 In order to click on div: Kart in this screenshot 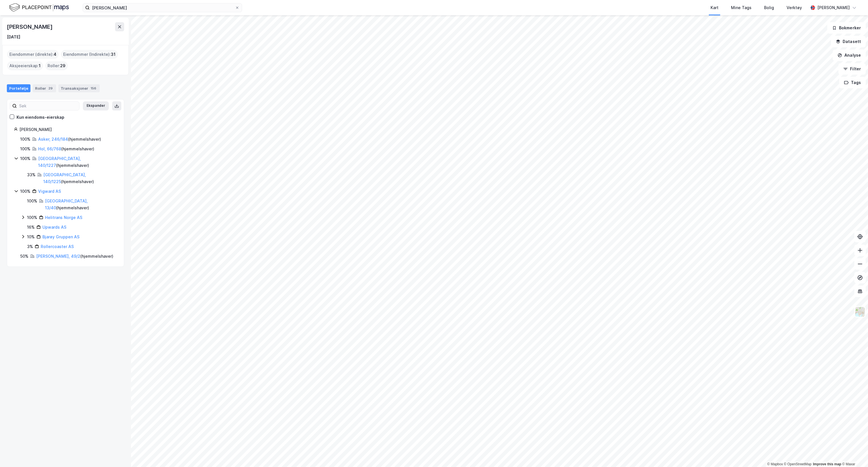, I will do `click(715, 8)`.